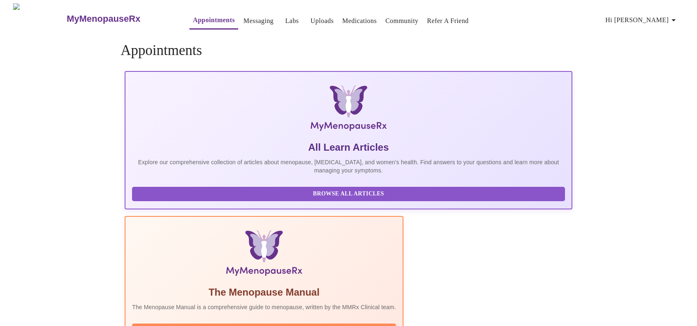 Image resolution: width=697 pixels, height=326 pixels. I want to click on h5: All Learn Articles, so click(348, 147).